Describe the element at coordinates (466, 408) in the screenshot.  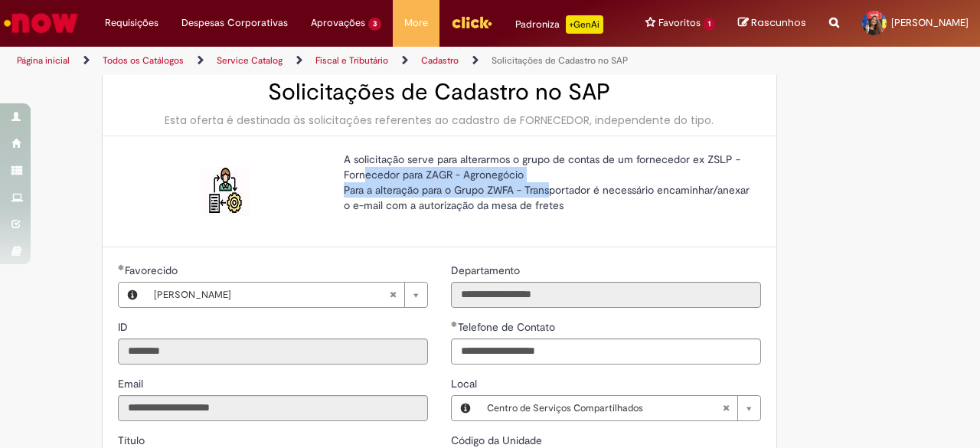
I see `button: Local, Visualizar este registro Centro de Serviços Compartilhados` at that location.